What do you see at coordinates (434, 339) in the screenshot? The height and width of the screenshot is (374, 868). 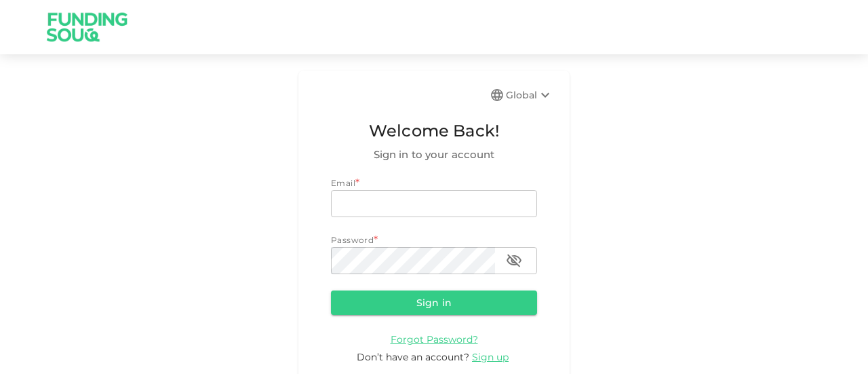 I see `span: Forgot Password?` at bounding box center [434, 339].